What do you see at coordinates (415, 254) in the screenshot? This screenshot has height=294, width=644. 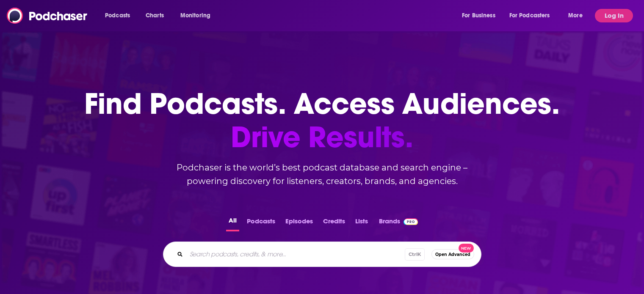 I see `span: Ctrl K` at bounding box center [415, 254].